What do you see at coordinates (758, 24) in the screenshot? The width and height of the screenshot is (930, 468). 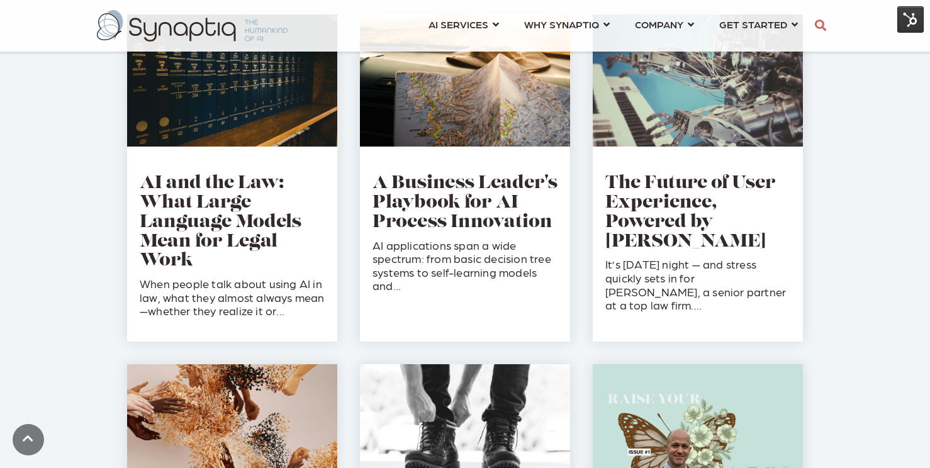 I see `a: GET STARTED` at bounding box center [758, 24].